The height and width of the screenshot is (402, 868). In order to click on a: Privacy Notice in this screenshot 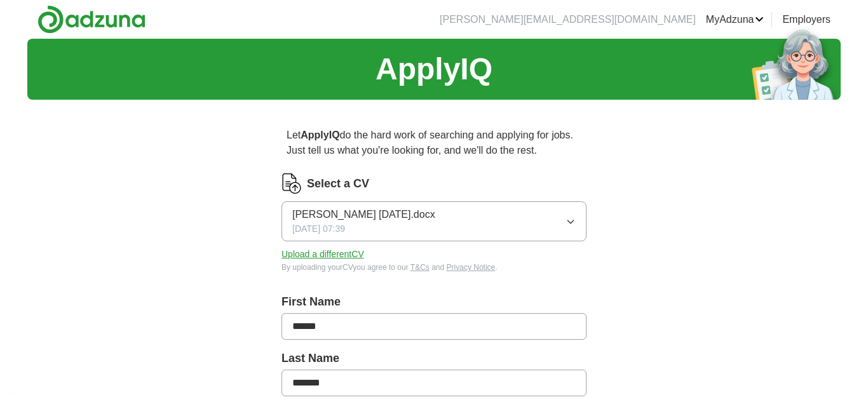, I will do `click(470, 268)`.